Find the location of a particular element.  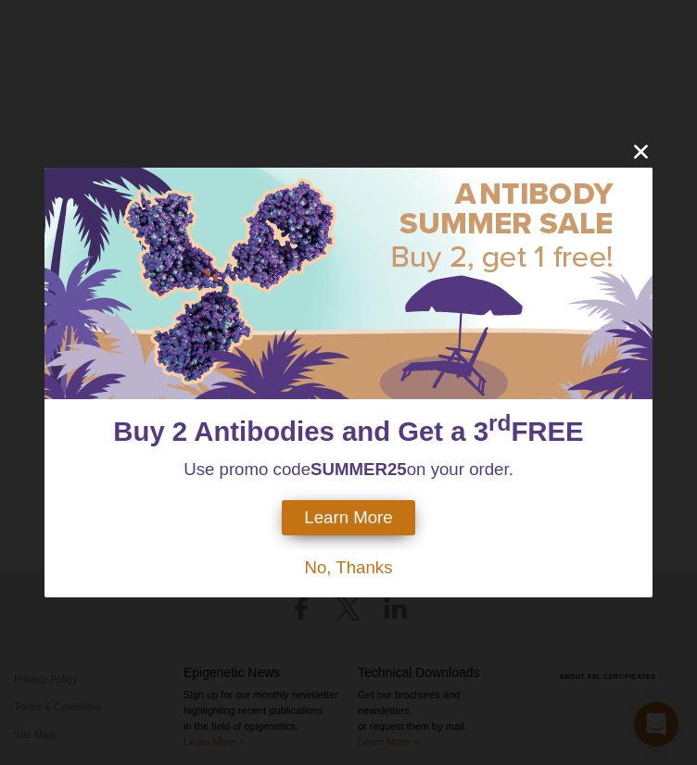

span: Learn More is located at coordinates (347, 518).